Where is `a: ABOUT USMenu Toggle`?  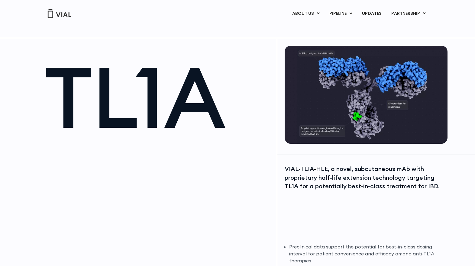
a: ABOUT USMenu Toggle is located at coordinates (306, 14).